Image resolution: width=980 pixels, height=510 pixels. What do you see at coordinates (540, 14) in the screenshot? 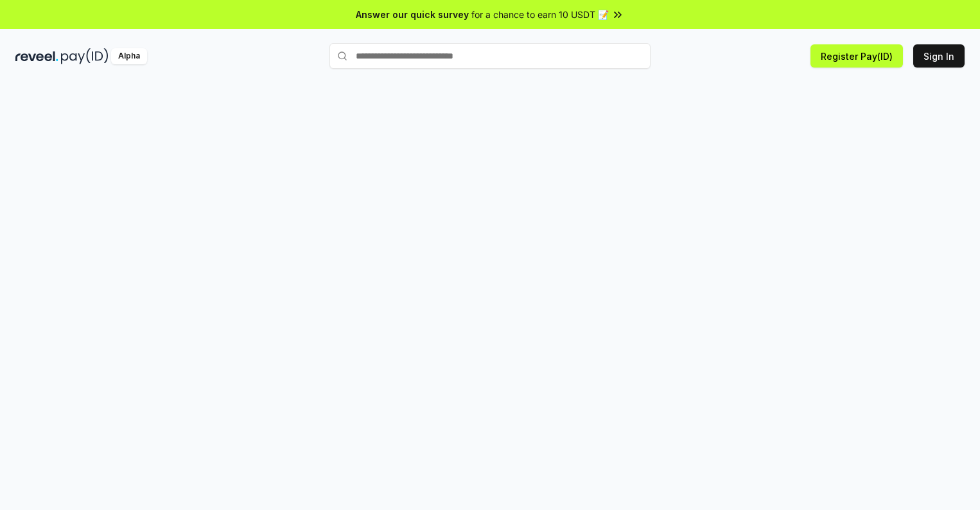
I see `span: for a chance to earn 10 USDT 📝` at bounding box center [540, 14].